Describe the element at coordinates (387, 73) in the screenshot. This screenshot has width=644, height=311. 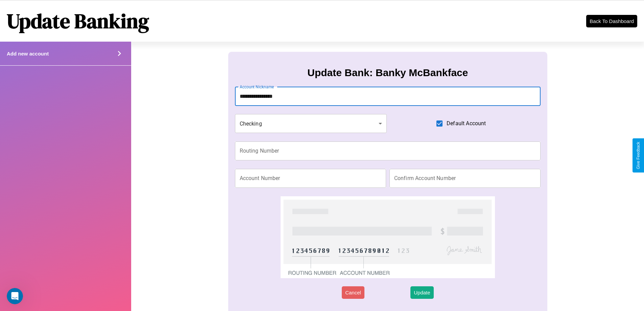
I see `h3: Update Bank: Banky McBankface` at that location.